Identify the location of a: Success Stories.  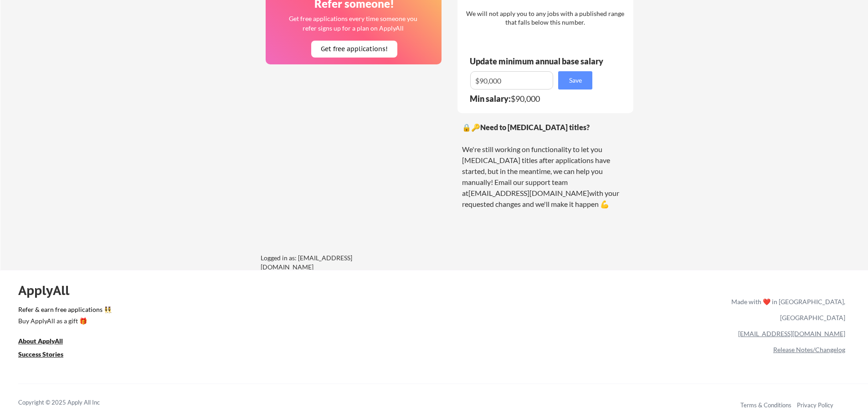
(47, 355).